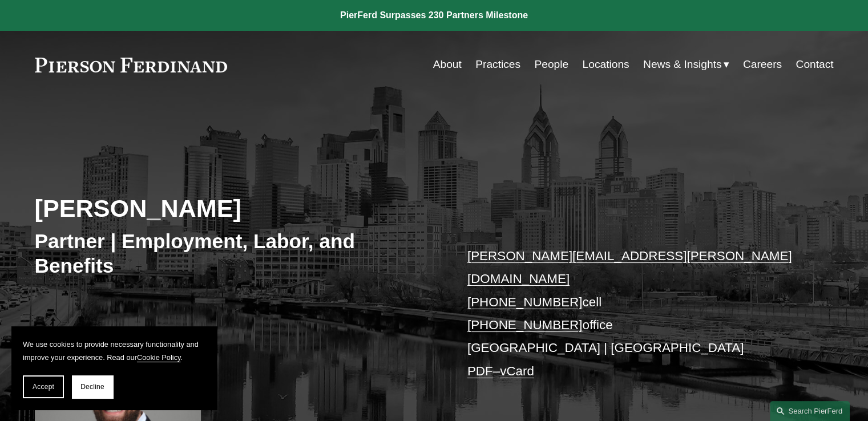 This screenshot has width=868, height=421. Describe the element at coordinates (93, 387) in the screenshot. I see `button: Decline` at that location.